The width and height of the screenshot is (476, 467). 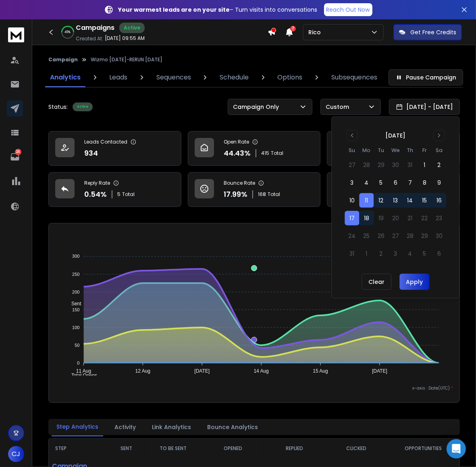 What do you see at coordinates (367, 150) in the screenshot?
I see `th: Monday` at bounding box center [367, 150].